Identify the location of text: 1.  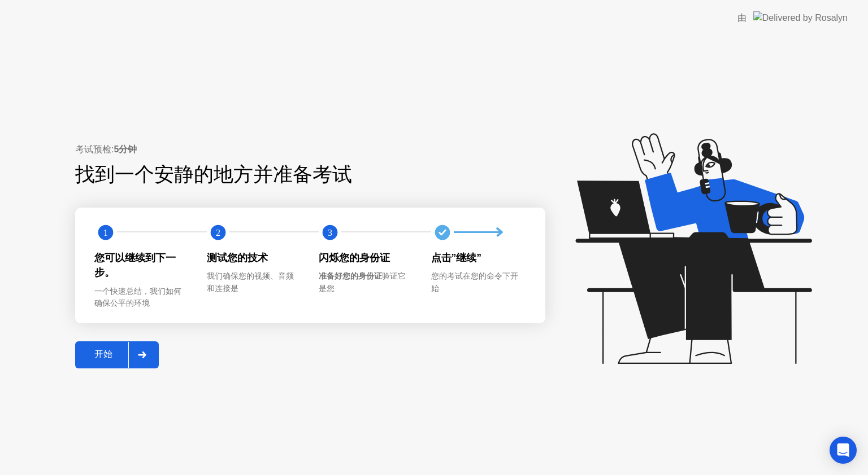
(105, 232).